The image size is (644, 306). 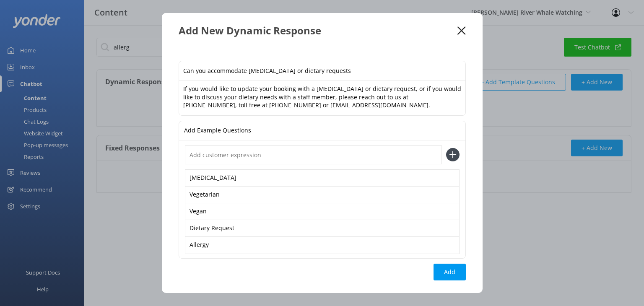 I want to click on button: Close, so click(x=462, y=30).